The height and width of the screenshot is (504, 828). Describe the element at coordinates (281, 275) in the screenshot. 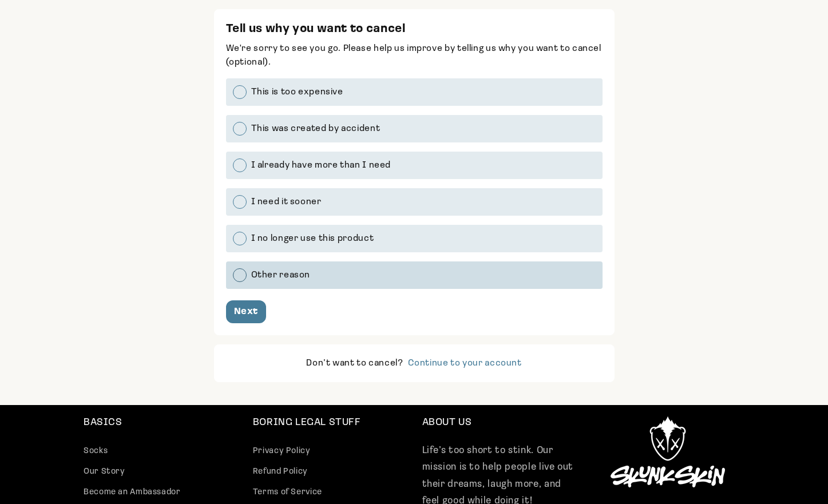

I see `span: Other reason` at that location.